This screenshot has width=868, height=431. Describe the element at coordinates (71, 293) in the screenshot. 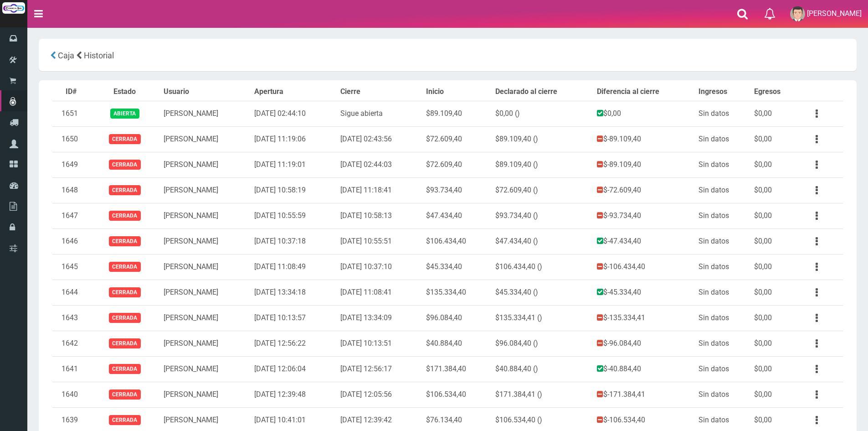

I see `td: 1644` at that location.